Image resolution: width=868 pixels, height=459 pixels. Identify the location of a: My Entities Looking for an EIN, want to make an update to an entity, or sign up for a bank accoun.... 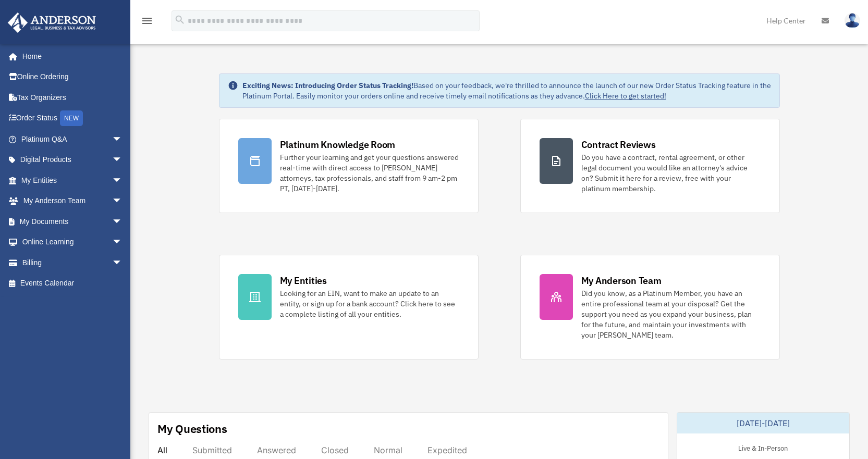
(349, 307).